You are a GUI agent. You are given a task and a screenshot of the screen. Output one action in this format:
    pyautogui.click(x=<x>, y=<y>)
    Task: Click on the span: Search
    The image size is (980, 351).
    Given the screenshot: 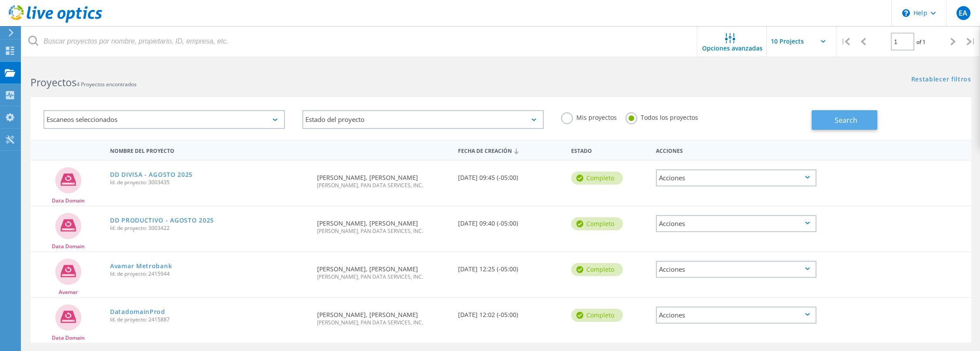 What is the action you would take?
    pyautogui.click(x=846, y=120)
    